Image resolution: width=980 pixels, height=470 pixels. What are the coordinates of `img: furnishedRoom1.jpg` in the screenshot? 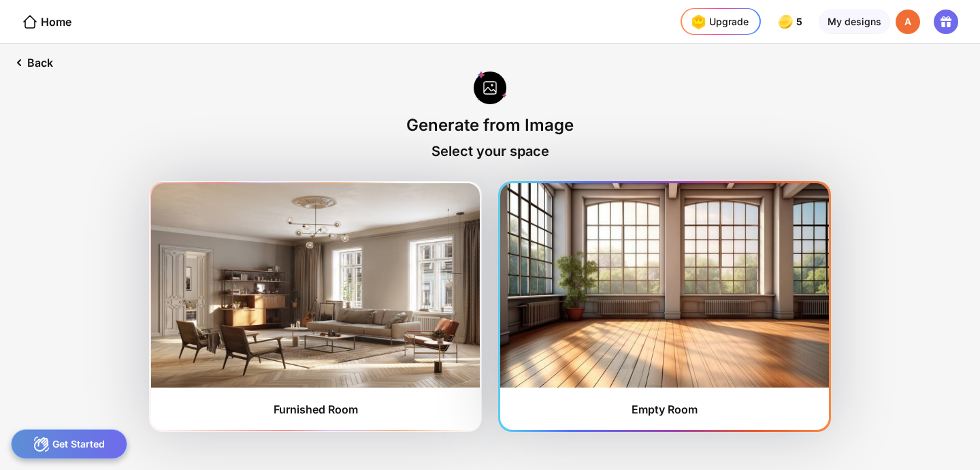 It's located at (315, 286).